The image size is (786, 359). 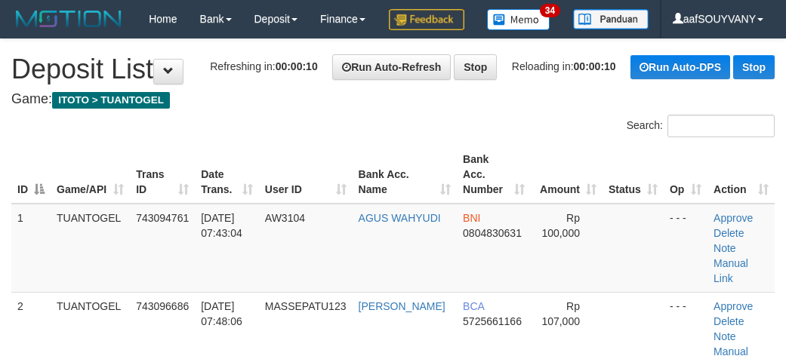 What do you see at coordinates (111, 100) in the screenshot?
I see `span: ITOTO > TUANTOGEL` at bounding box center [111, 100].